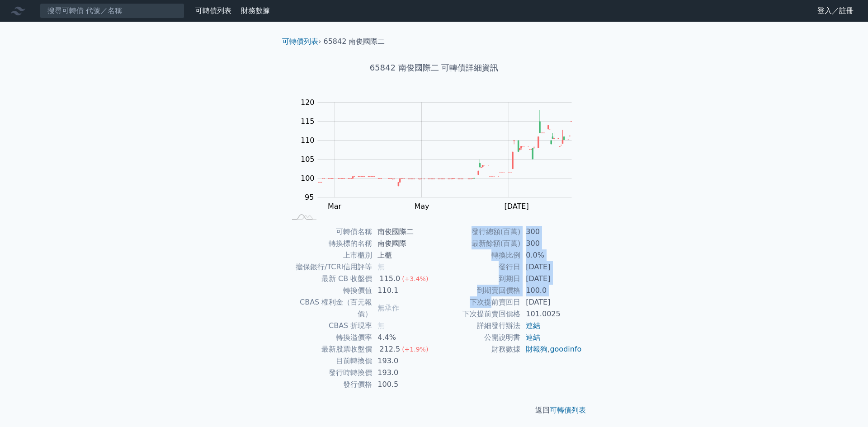 The height and width of the screenshot is (427, 868). I want to click on td: CBAS 折現率, so click(329, 326).